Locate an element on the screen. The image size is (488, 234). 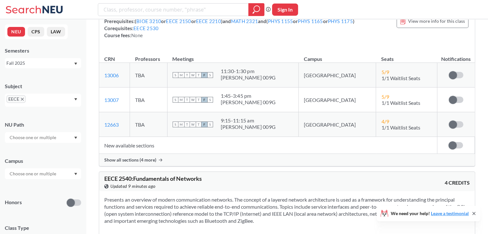
a: PHYS 1175 is located at coordinates (341, 21).